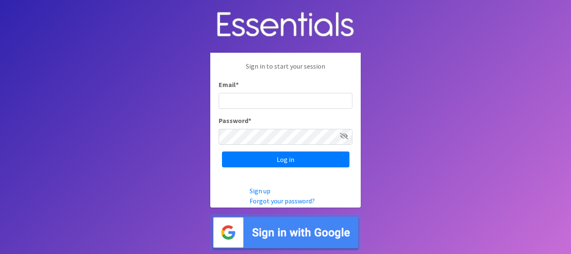 This screenshot has width=571, height=254. I want to click on img: Human Essentials, so click(285, 25).